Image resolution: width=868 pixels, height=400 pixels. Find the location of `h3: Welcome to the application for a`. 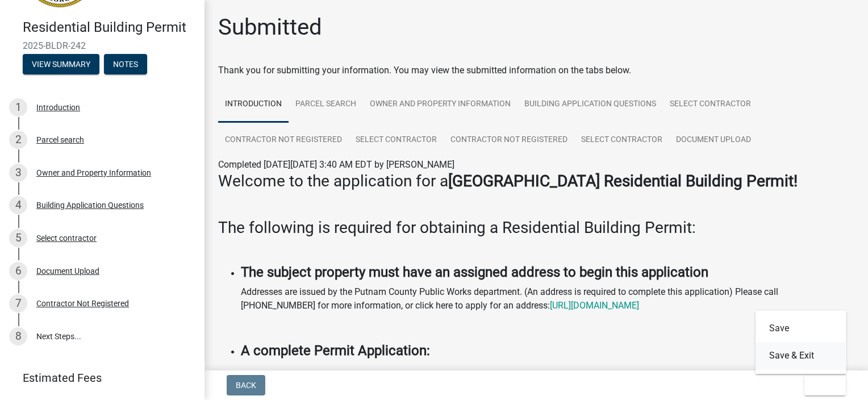

h3: Welcome to the application for a is located at coordinates (536, 181).